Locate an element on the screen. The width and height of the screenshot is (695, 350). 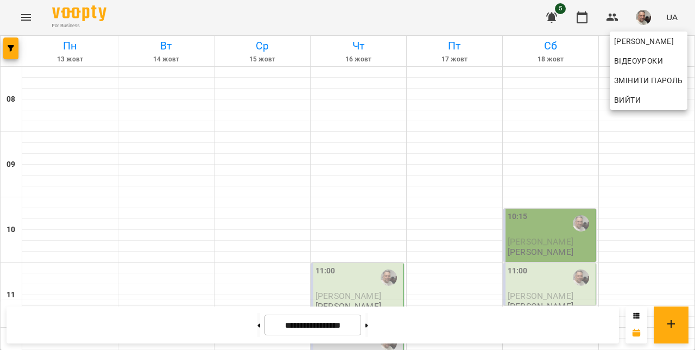
button: Вийти is located at coordinates (648, 100).